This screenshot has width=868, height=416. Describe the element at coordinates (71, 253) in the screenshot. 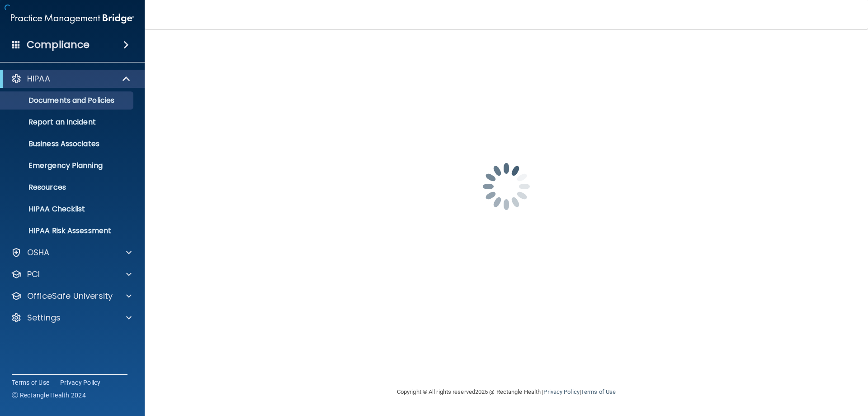

I see `a: OSHA` at that location.